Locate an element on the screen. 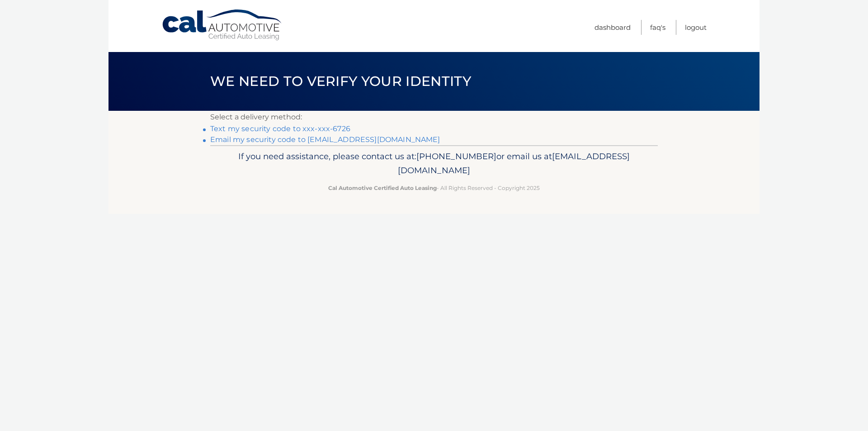 This screenshot has height=431, width=868. a: FAQ's is located at coordinates (658, 27).